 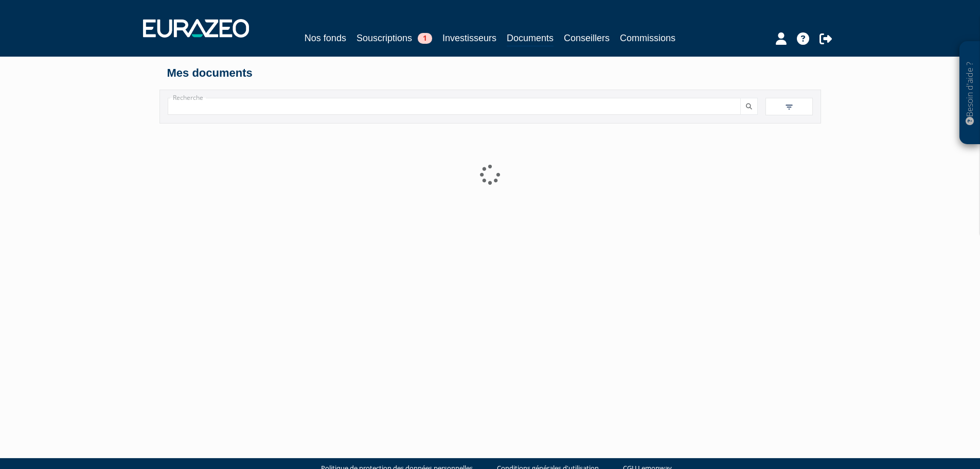 I want to click on img: 1732889491-logotype_eurazeo_blanc_rvb.png, so click(x=196, y=29).